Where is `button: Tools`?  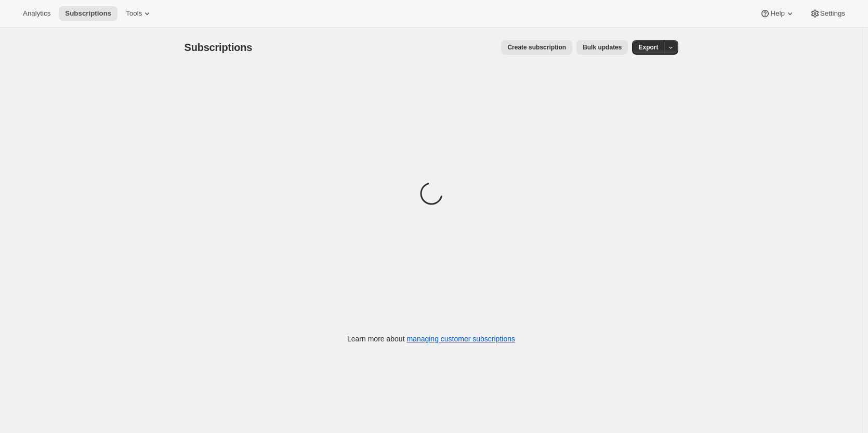 button: Tools is located at coordinates (139, 14).